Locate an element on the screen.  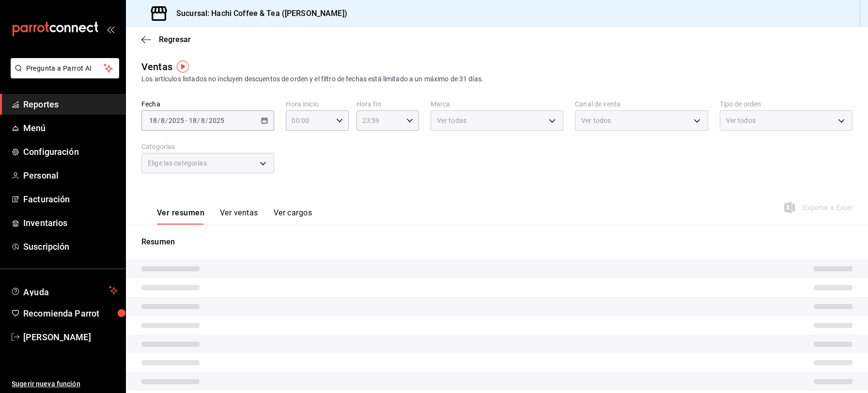
button: Regresar is located at coordinates (166, 39).